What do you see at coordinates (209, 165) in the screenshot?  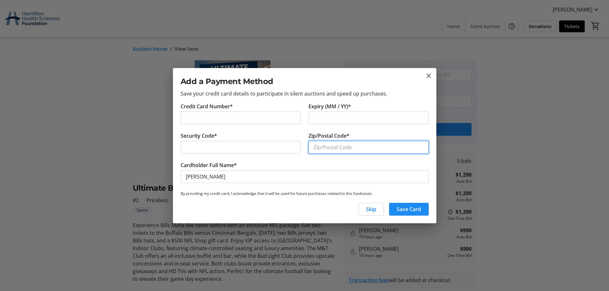 I see `label: Cardholder Full Name*` at bounding box center [209, 165].